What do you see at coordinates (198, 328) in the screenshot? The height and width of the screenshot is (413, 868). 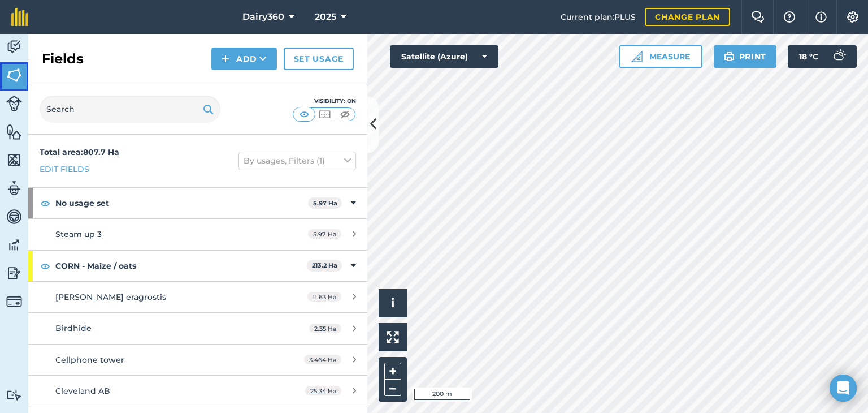 I see `a: Birdhide2.35 Ha` at bounding box center [198, 328].